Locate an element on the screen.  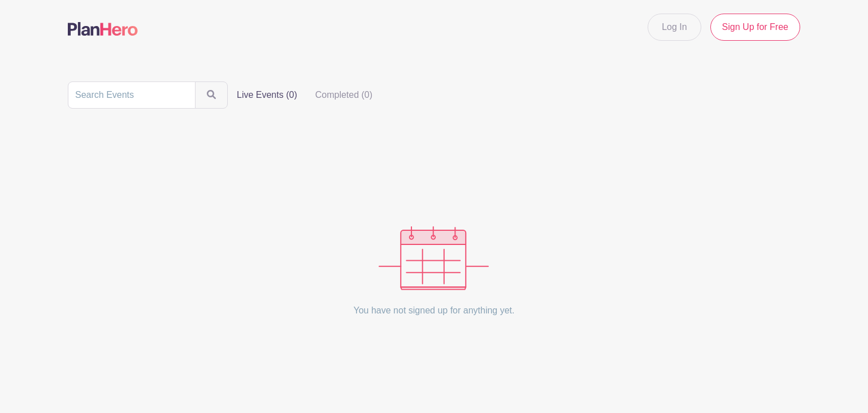
label: Completed (0) is located at coordinates (343, 95).